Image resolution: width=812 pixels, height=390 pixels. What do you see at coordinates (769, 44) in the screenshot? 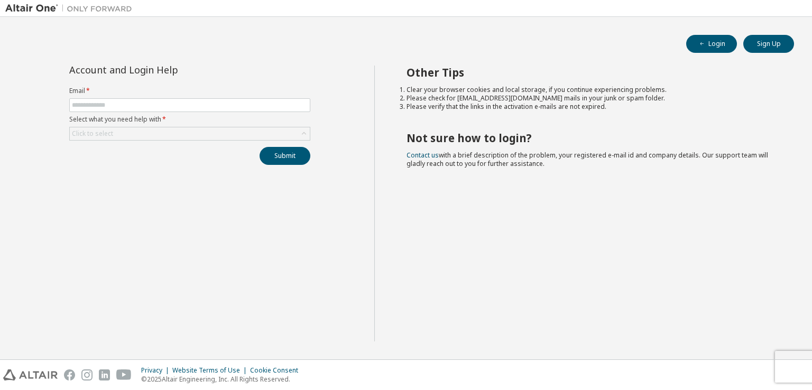
I see `button: Sign Up` at bounding box center [769, 44].